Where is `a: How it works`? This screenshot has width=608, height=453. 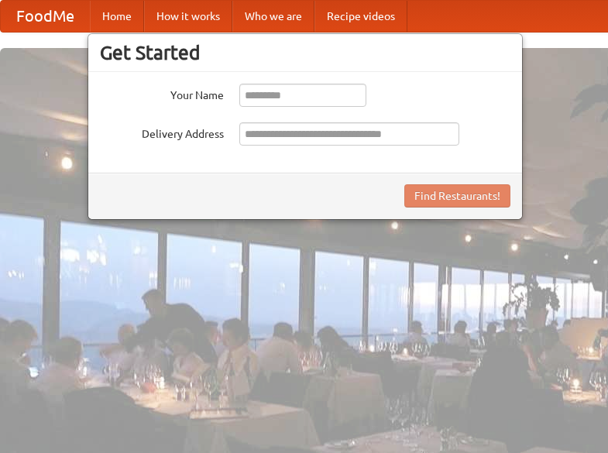 a: How it works is located at coordinates (188, 16).